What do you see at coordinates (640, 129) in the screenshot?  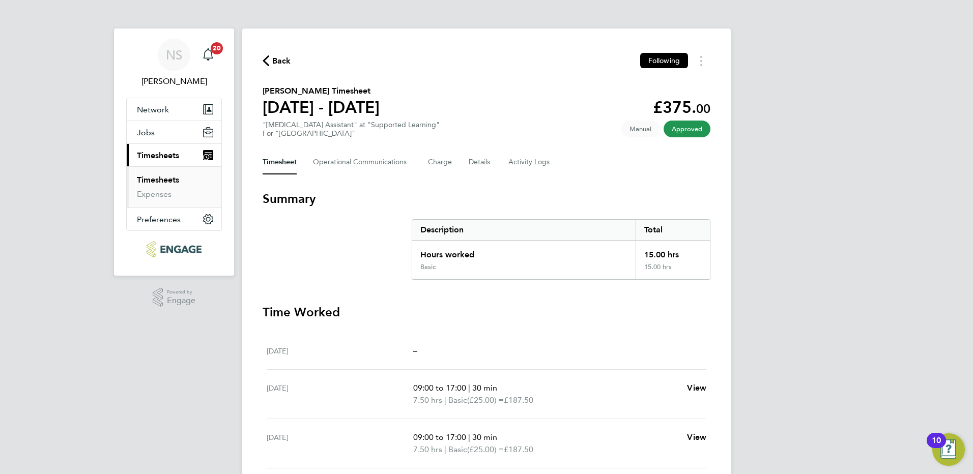 I see `span: This timesheet was manually created.` at bounding box center [640, 129].